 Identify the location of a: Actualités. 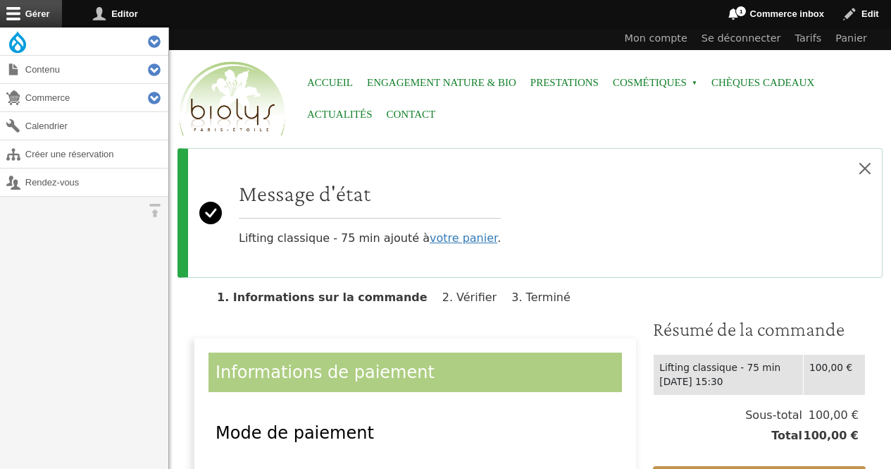
(340, 114).